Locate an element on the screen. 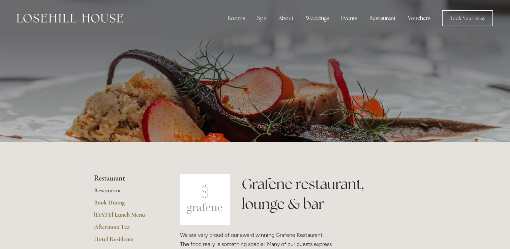  div: About is located at coordinates (286, 18).